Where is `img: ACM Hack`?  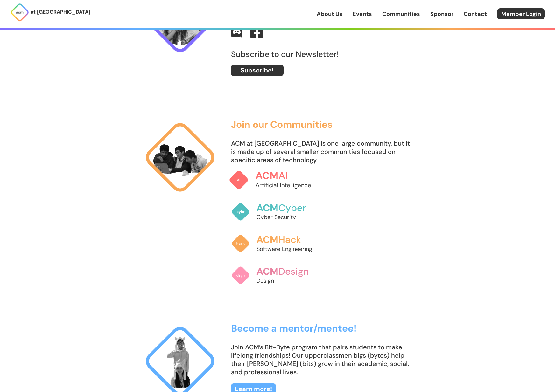
img: ACM Hack is located at coordinates (241, 244).